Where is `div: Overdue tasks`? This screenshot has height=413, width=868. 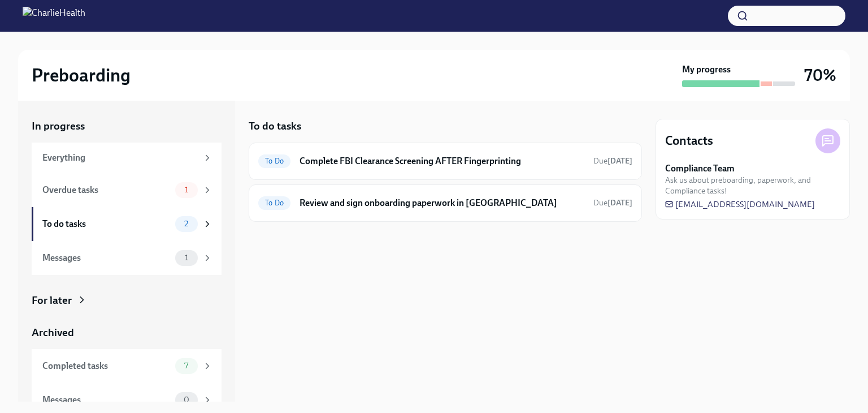
div: Overdue tasks is located at coordinates (107, 190).